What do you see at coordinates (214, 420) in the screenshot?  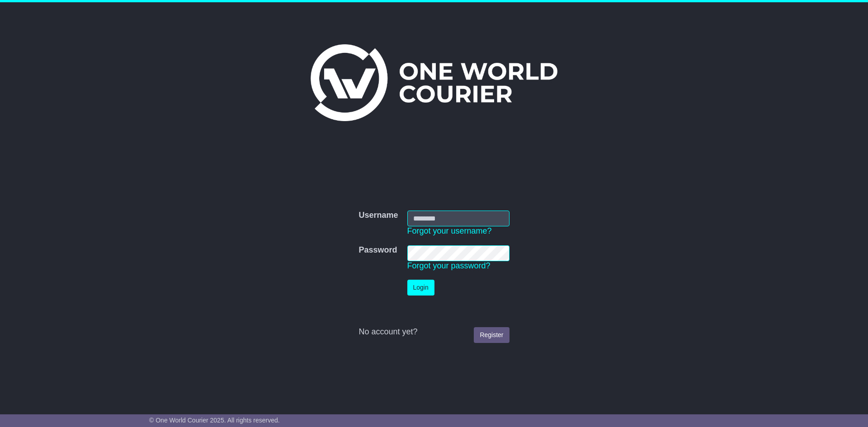 I see `span: © One World Courier 2025. All rights reserved.` at bounding box center [214, 420].